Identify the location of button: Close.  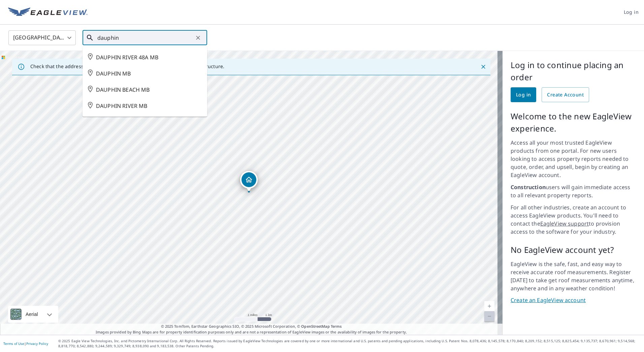
(484, 67).